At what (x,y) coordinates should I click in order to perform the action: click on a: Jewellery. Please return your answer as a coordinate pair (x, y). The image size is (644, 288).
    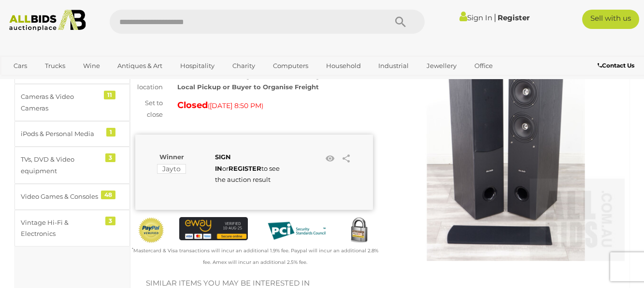
    Looking at the image, I should click on (441, 65).